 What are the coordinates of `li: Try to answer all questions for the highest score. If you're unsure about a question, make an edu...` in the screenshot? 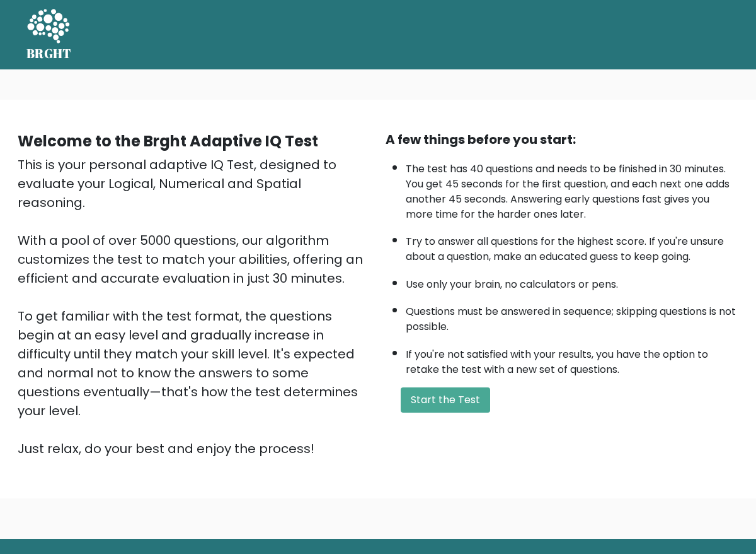 It's located at (572, 246).